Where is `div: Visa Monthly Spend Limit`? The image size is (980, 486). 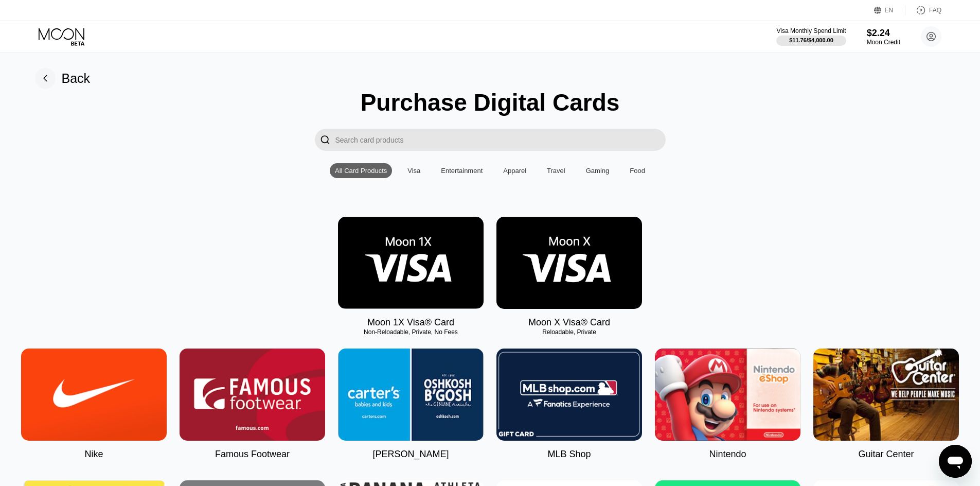
div: Visa Monthly Spend Limit is located at coordinates (811, 31).